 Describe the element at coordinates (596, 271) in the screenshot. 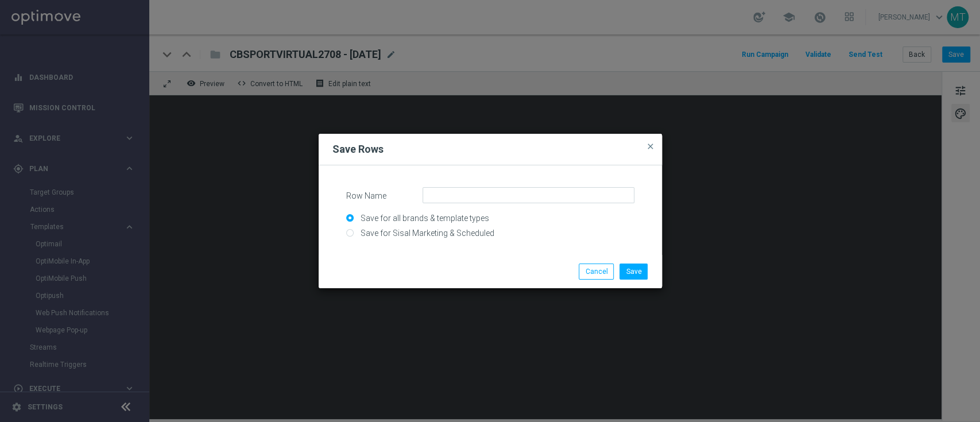

I see `button: Cancel` at that location.